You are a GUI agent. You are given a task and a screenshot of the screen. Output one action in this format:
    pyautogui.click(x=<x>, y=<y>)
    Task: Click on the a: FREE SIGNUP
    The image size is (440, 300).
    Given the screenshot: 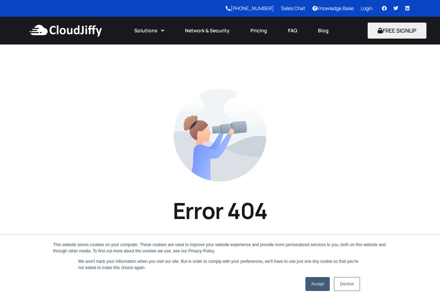 What is the action you would take?
    pyautogui.click(x=397, y=31)
    